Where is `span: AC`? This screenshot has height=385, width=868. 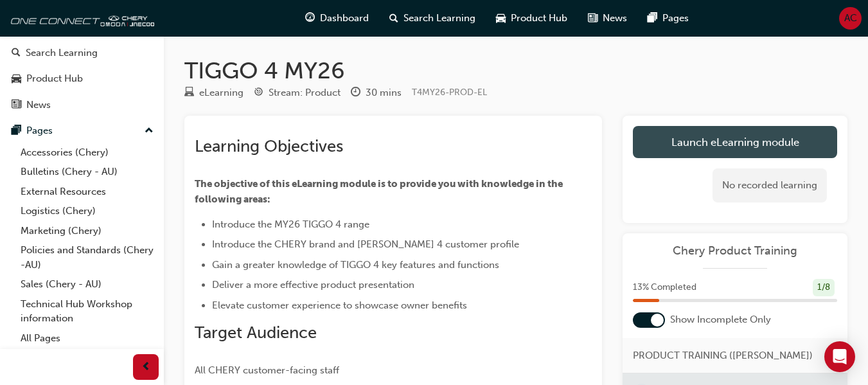 span: AC is located at coordinates (851, 18).